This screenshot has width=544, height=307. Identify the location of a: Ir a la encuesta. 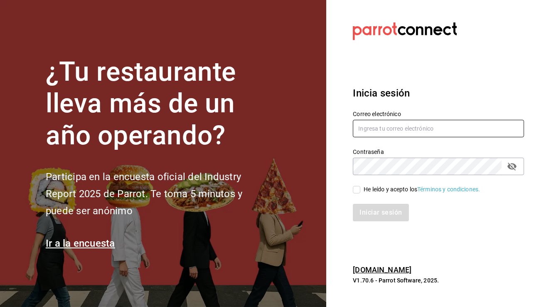
(80, 243).